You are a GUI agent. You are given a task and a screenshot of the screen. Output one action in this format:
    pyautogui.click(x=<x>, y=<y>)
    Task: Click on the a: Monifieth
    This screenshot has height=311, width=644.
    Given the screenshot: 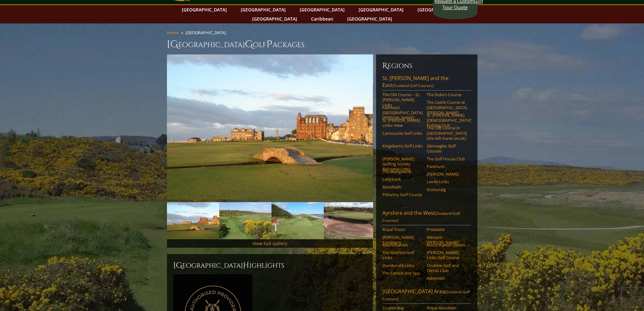 What is the action you would take?
    pyautogui.click(x=403, y=187)
    